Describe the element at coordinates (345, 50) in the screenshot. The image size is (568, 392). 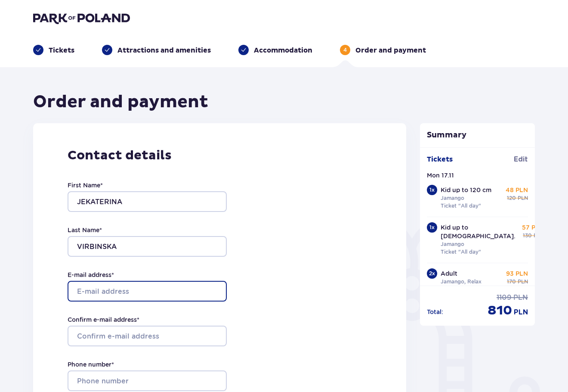
I see `p: 4` at that location.